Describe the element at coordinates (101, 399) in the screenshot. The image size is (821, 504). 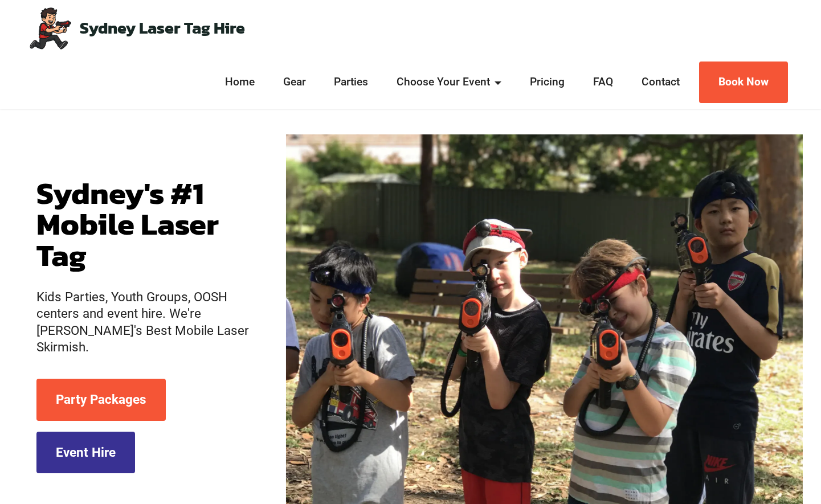
I see `a: Party Packages` at that location.